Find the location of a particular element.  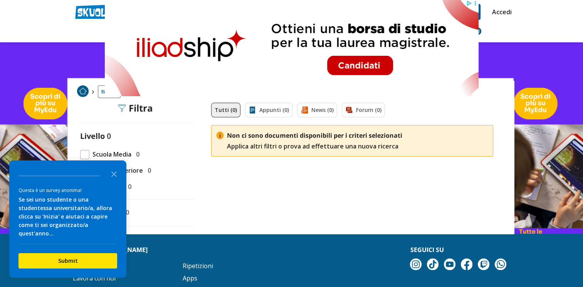

img: tiktok is located at coordinates (433, 265).